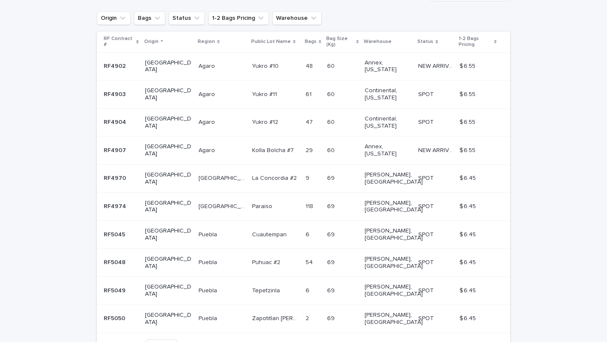 Image resolution: width=607 pixels, height=342 pixels. I want to click on p: Puhuac #2, so click(267, 262).